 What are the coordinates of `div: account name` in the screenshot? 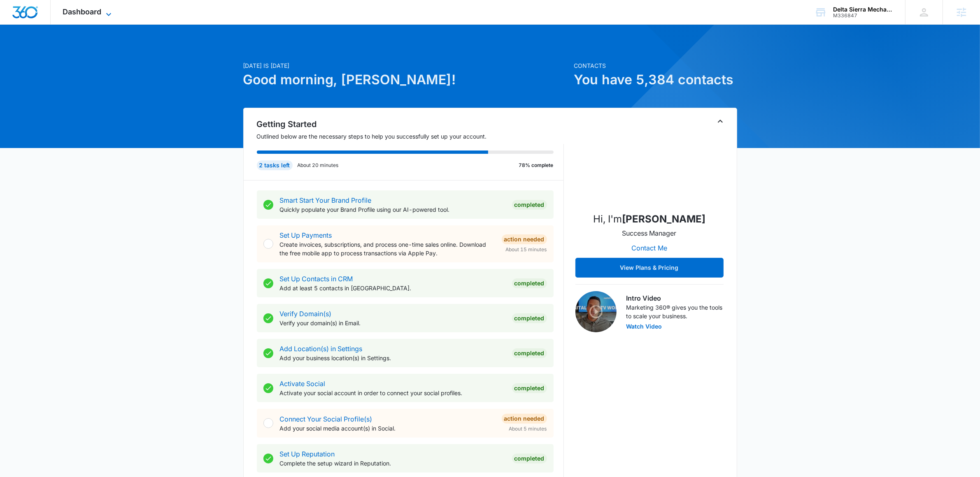 It's located at (863, 10).